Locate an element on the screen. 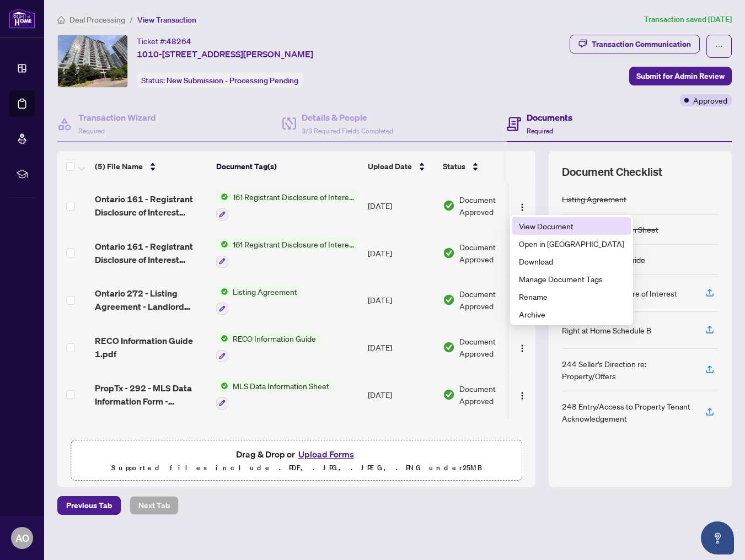 This screenshot has width=745, height=560. div: 248 Entry/Access to Property Tenant Acknowledgement is located at coordinates (627, 412).